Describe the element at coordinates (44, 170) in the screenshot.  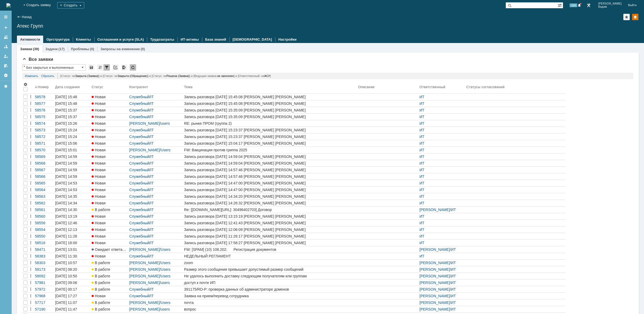
I see `div: 58567` at that location.